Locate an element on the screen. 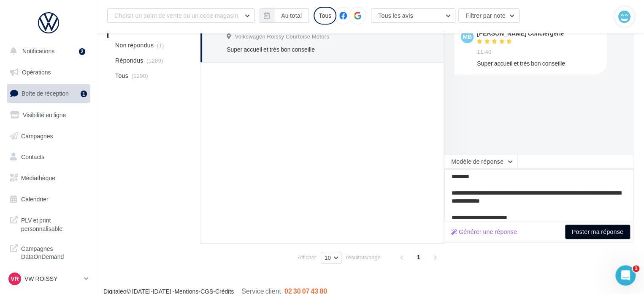  span: Opérations is located at coordinates (36, 72).